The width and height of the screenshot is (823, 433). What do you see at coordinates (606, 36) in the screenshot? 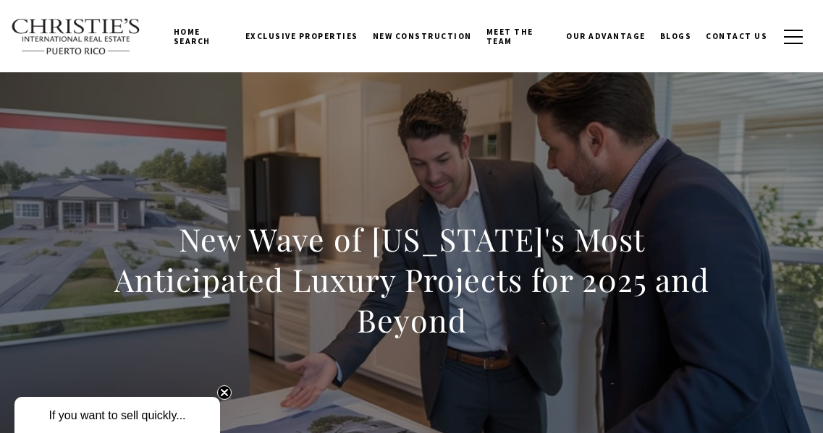
I see `a: Our Advantage` at bounding box center [606, 36].